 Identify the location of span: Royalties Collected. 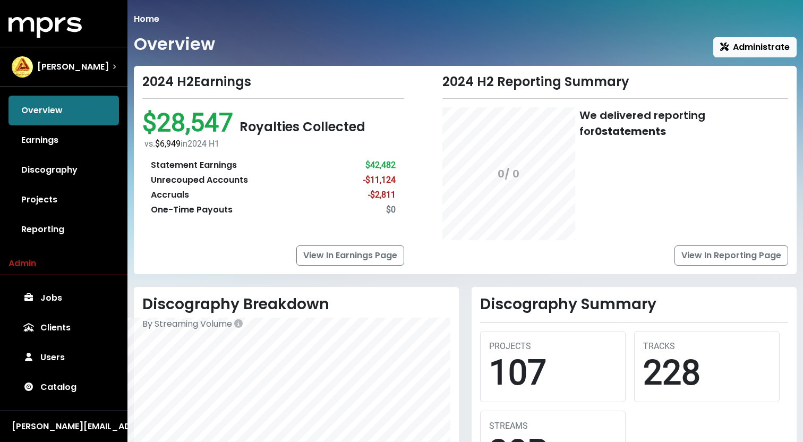
(302, 126).